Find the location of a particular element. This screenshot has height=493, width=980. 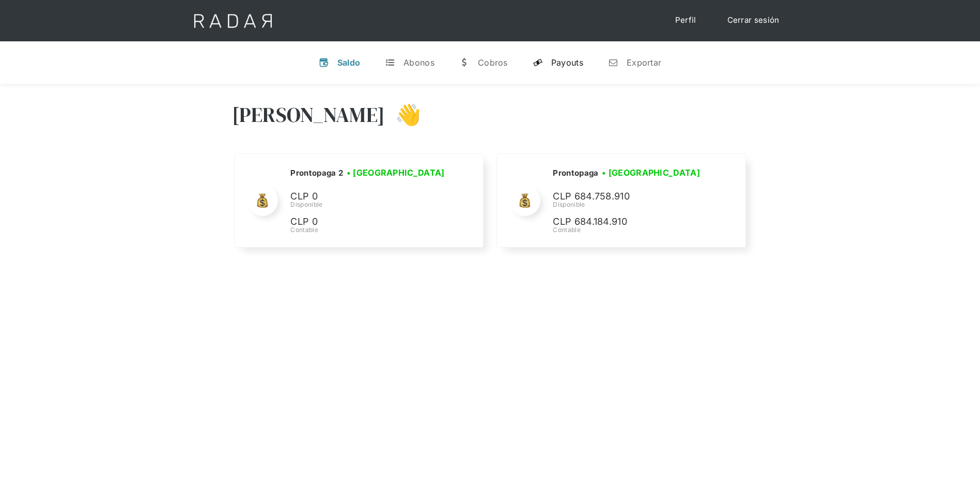

div: Abonos is located at coordinates (419, 62).